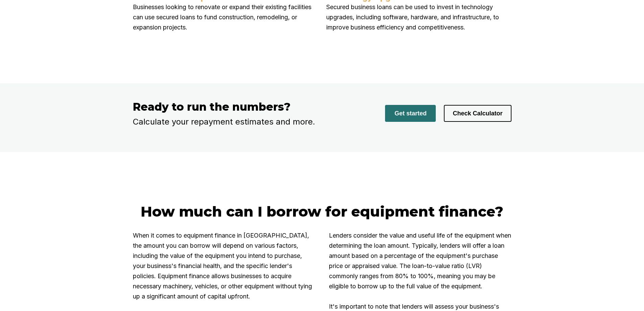 This screenshot has height=311, width=644. I want to click on button: Check Calculator, so click(478, 113).